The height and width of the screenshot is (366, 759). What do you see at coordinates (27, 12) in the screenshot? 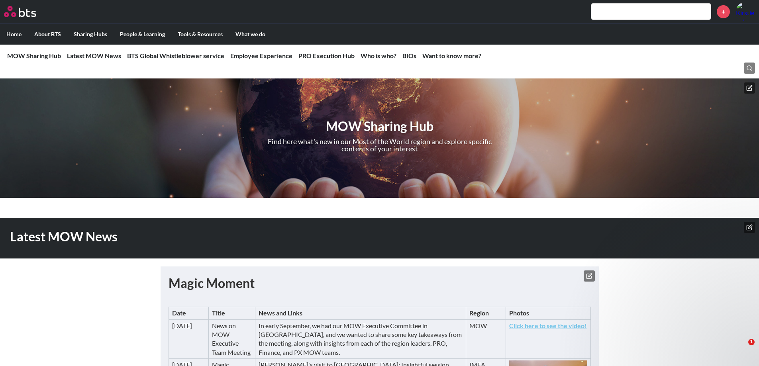
I see `a: Go home` at bounding box center [27, 12].